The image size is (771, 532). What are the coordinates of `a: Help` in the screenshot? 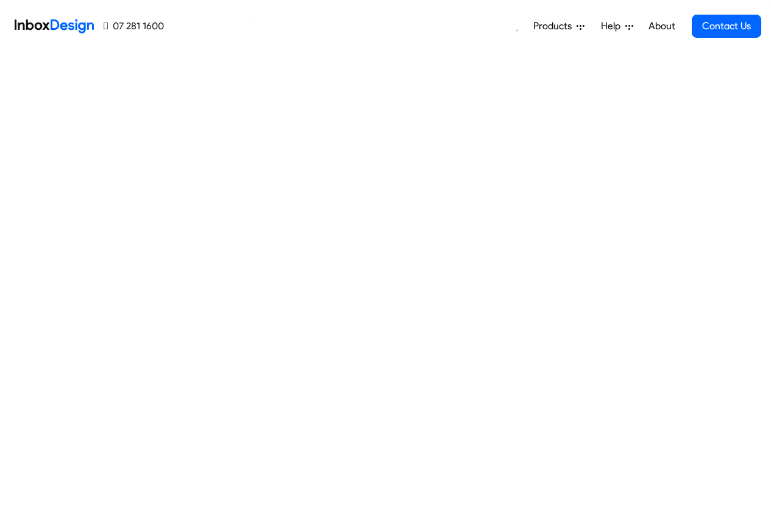 It's located at (617, 26).